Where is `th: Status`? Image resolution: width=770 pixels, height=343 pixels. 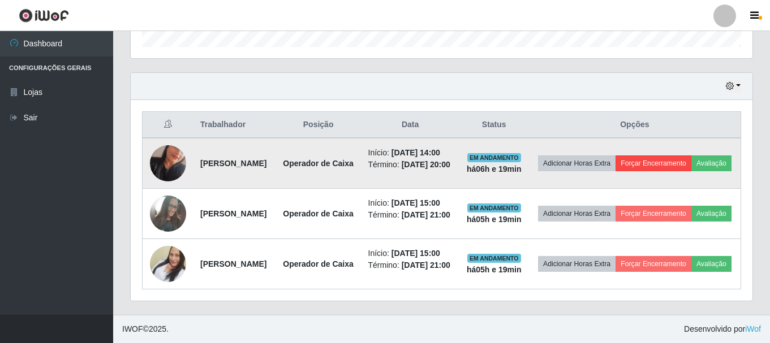 th: Status is located at coordinates (494, 125).